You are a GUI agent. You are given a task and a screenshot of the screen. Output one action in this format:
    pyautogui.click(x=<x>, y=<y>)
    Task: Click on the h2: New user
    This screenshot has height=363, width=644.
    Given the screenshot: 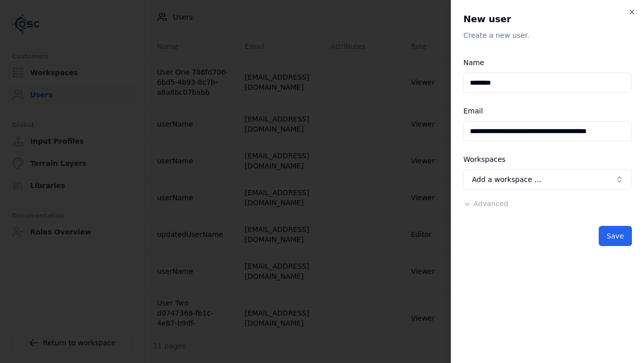 What is the action you would take?
    pyautogui.click(x=547, y=19)
    